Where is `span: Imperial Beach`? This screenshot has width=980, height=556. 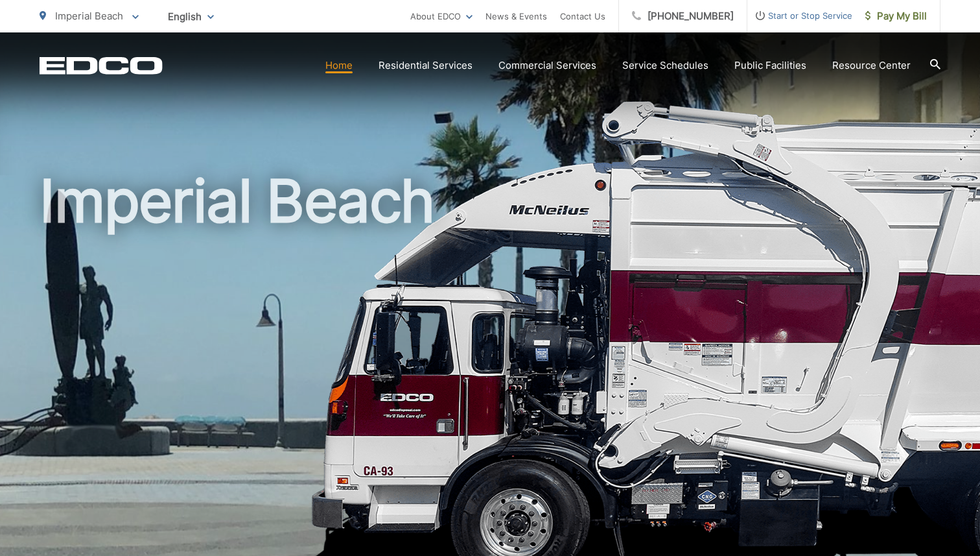
span: Imperial Beach is located at coordinates (89, 15).